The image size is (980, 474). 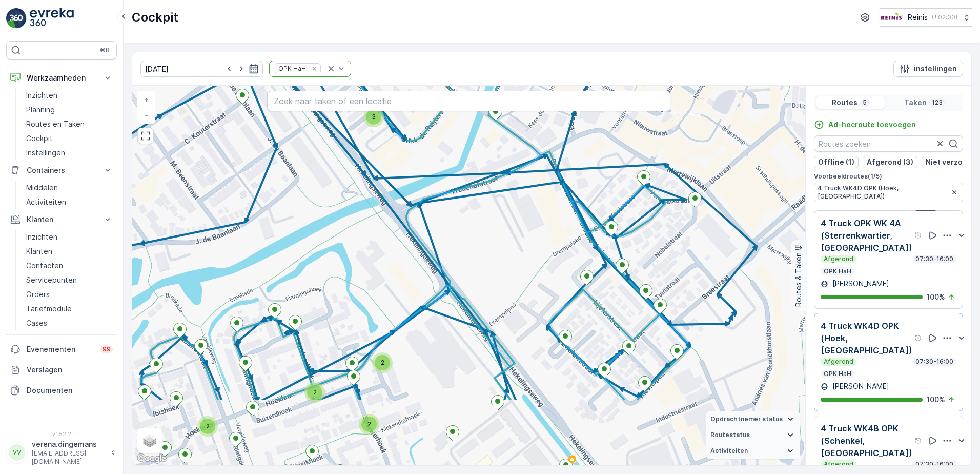 What do you see at coordinates (36, 323) in the screenshot?
I see `p: Cases` at bounding box center [36, 323].